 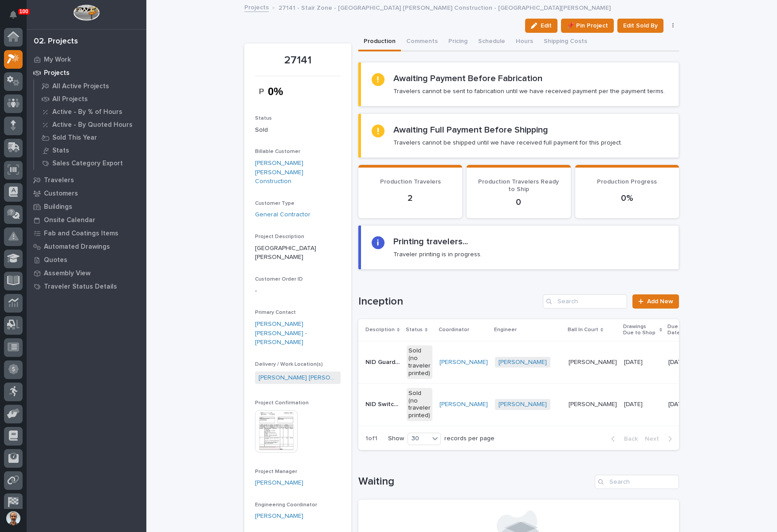 What do you see at coordinates (587, 26) in the screenshot?
I see `button: 📌 Pin Project` at bounding box center [587, 26].